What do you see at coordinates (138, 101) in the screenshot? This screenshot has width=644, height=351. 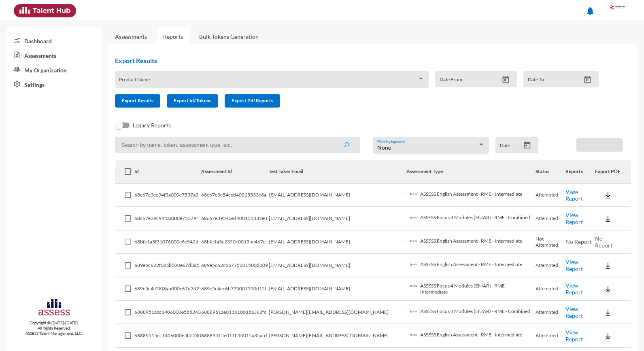 I see `button: Export Results` at bounding box center [138, 101].